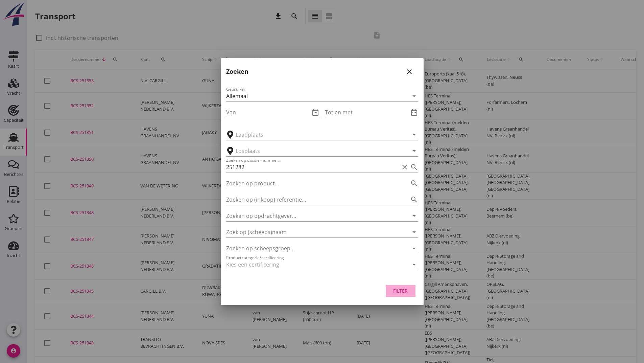 The image size is (644, 363). Describe the element at coordinates (313, 233) in the screenshot. I see `input: Zoek op (scheeps)naam` at that location.